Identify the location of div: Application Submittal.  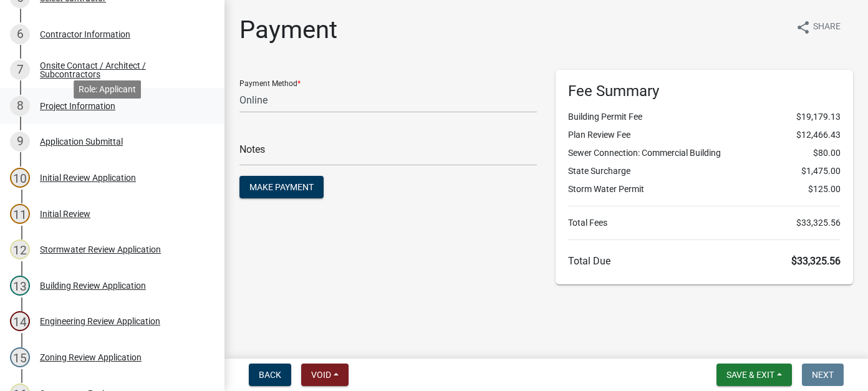
(81, 142).